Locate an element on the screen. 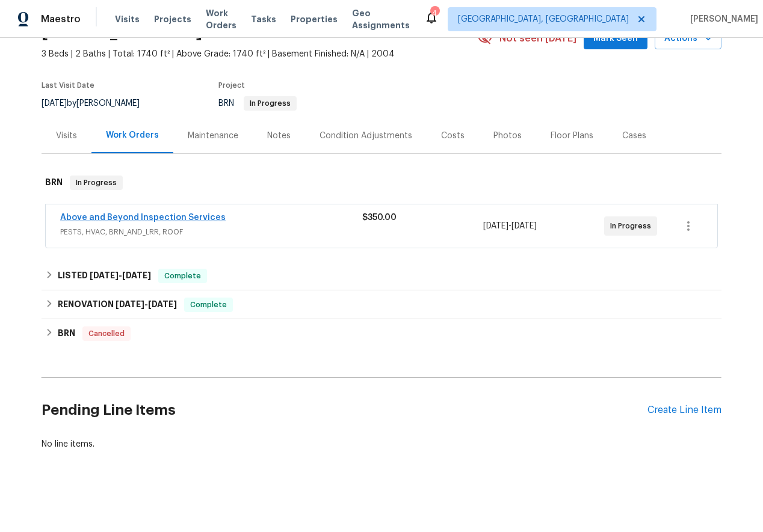 The image size is (763, 532). a: Above and Beyond Inspection Services is located at coordinates (143, 218).